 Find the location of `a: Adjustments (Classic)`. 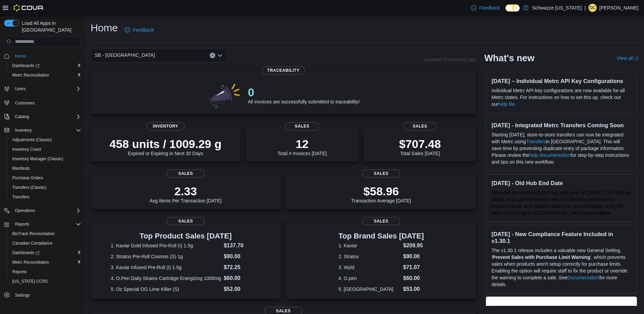

a: Adjustments (Classic) is located at coordinates (32, 140).